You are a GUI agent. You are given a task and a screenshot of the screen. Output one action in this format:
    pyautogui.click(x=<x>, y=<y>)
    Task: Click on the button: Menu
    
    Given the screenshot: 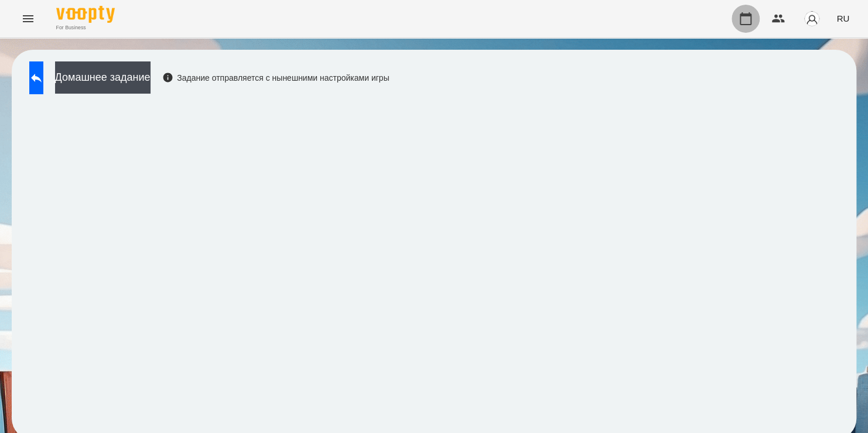 What is the action you would take?
    pyautogui.click(x=28, y=19)
    